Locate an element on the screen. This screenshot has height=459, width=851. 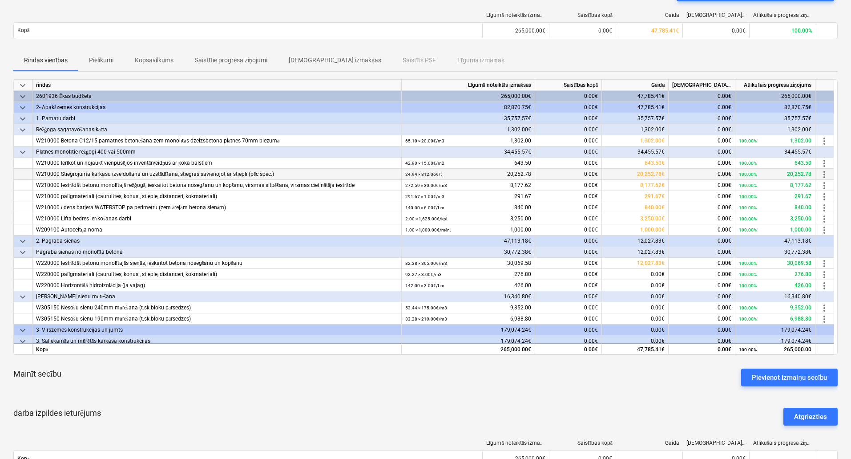
div: W305150 Nesošu sienu 240mm mūrēšana (t.sk.bloku pārsedzes) is located at coordinates (217, 307).